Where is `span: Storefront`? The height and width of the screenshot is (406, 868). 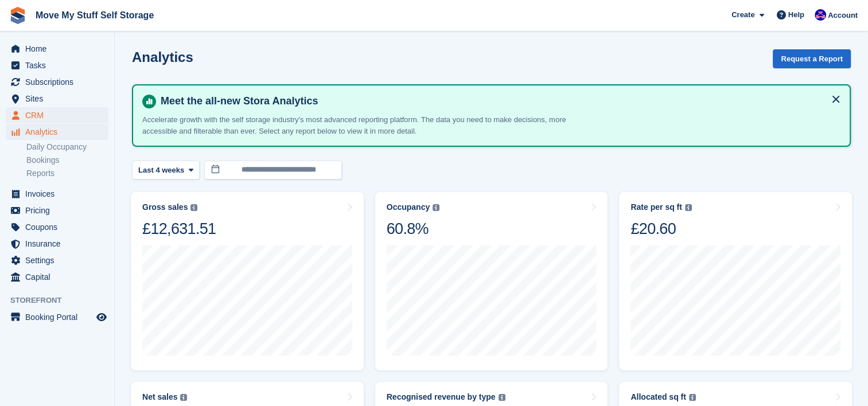 span: Storefront is located at coordinates (62, 301).